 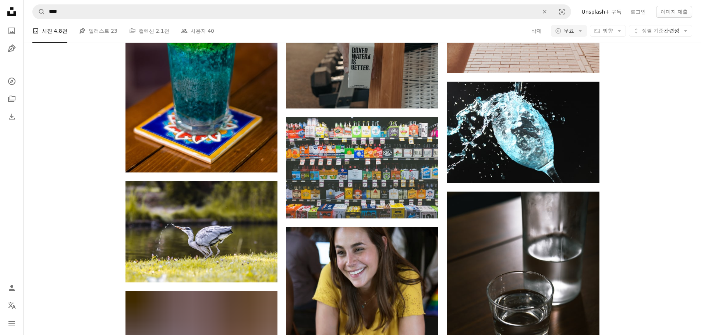 What do you see at coordinates (601, 12) in the screenshot?
I see `a: Unsplash+ 구독` at bounding box center [601, 12].